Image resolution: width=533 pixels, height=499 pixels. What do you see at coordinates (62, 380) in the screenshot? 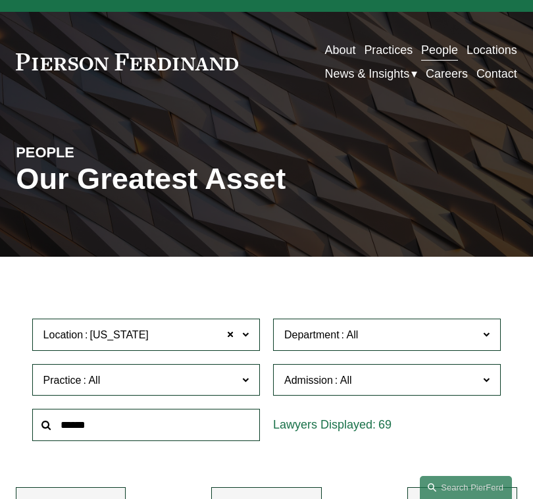
I see `span: Practice` at bounding box center [62, 380].